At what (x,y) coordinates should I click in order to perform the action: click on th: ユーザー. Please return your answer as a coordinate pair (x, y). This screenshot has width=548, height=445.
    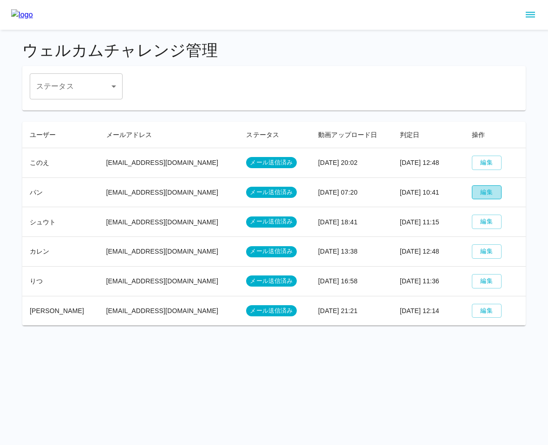
    Looking at the image, I should click on (60, 135).